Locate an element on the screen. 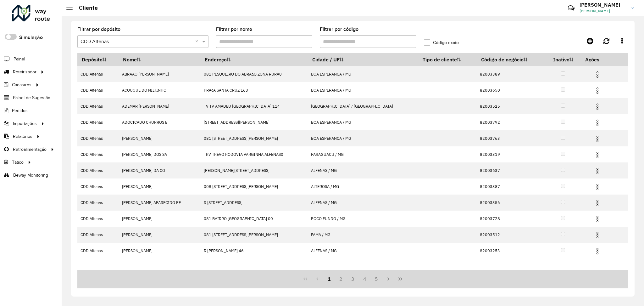  span: Clear all is located at coordinates (198, 42).